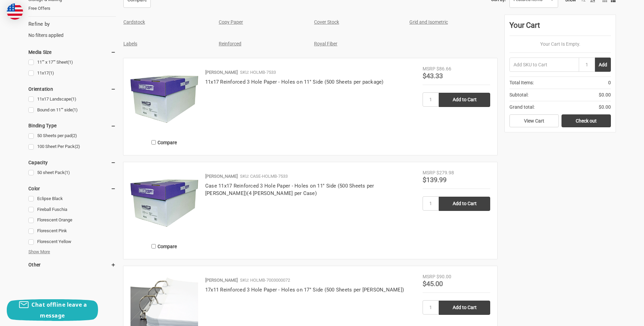 The height and width of the screenshot is (326, 644). I want to click on p: SKU: CASE-HOLMB-7533, so click(264, 176).